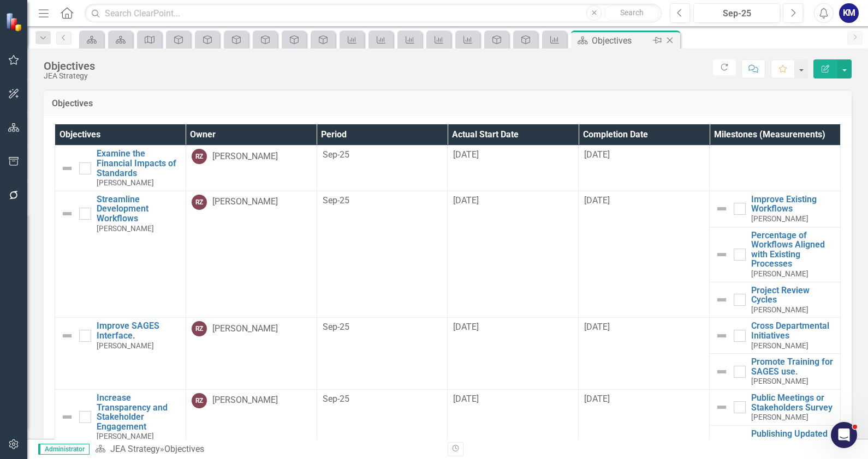 The height and width of the screenshot is (459, 868). Describe the element at coordinates (138, 209) in the screenshot. I see `a: Streamline Development Workflows` at that location.